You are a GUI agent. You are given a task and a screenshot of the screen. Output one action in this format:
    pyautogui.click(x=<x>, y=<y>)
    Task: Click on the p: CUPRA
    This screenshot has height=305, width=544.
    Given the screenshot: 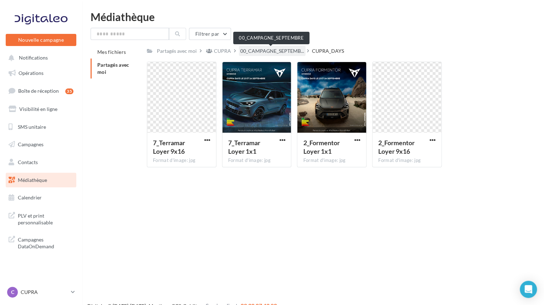 What is the action you would take?
    pyautogui.click(x=44, y=292)
    